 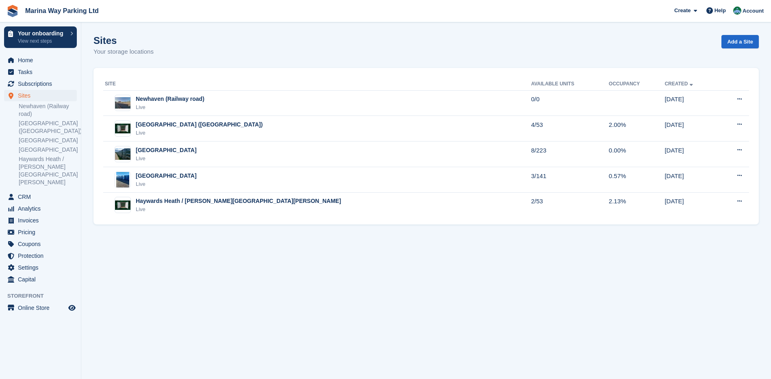 I want to click on p: View next steps, so click(x=42, y=41).